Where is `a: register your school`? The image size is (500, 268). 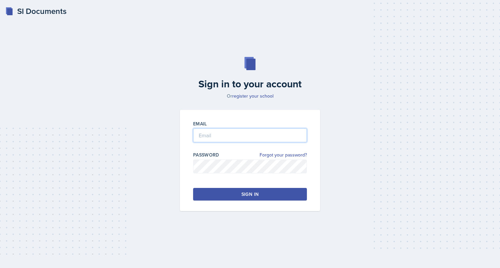 a: register your school is located at coordinates (252, 96).